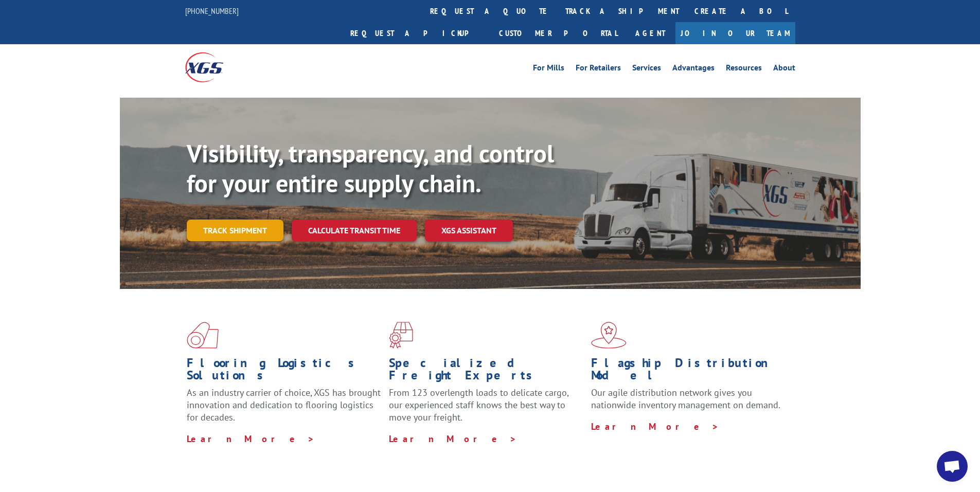  What do you see at coordinates (598, 70) in the screenshot?
I see `a: For Retailers` at bounding box center [598, 70].